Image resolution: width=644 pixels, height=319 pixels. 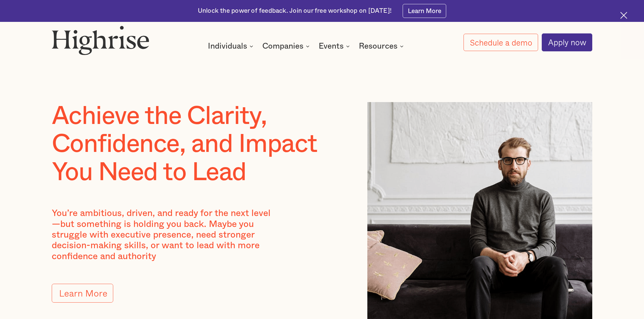 What do you see at coordinates (101, 40) in the screenshot?
I see `img: Highrise logo` at bounding box center [101, 40].